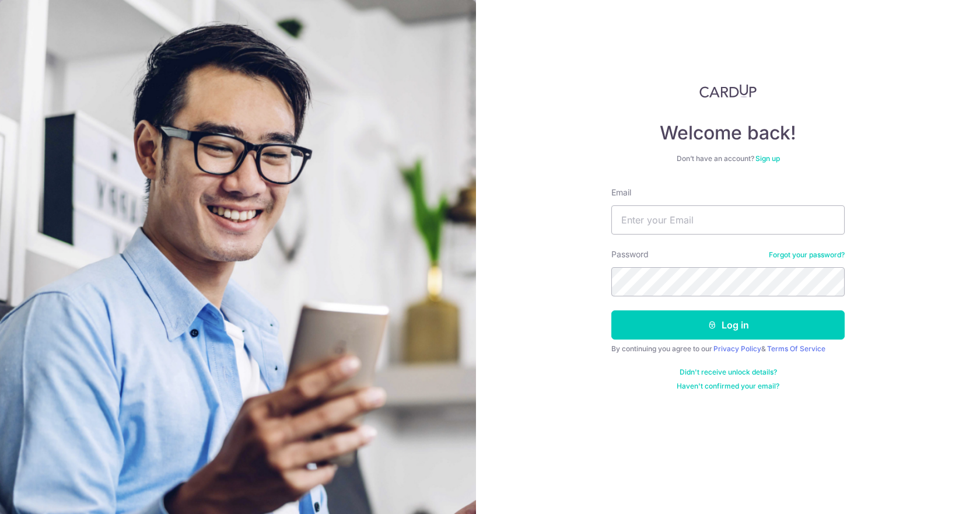 The image size is (980, 514). I want to click on a: Haven't confirmed your email?, so click(728, 386).